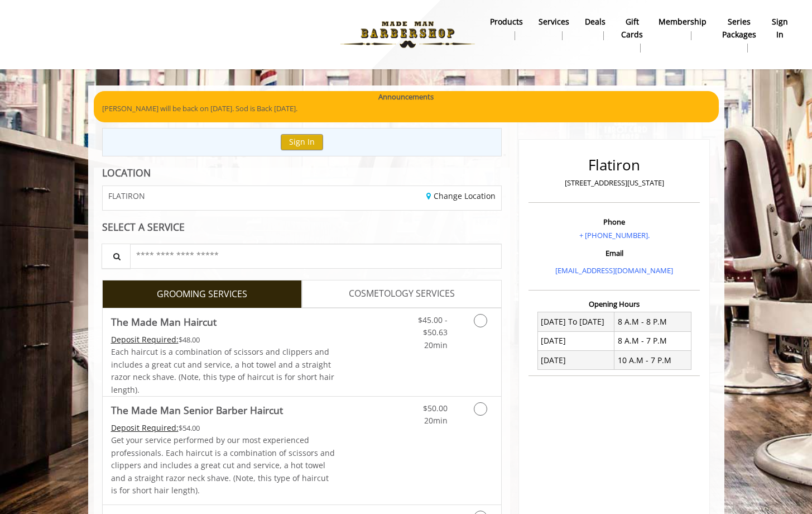 Image resolution: width=812 pixels, height=514 pixels. Describe the element at coordinates (223, 370) in the screenshot. I see `span: Each haircut is a combination of scissors and clippers and includes a great cut and service, a ho...` at that location.